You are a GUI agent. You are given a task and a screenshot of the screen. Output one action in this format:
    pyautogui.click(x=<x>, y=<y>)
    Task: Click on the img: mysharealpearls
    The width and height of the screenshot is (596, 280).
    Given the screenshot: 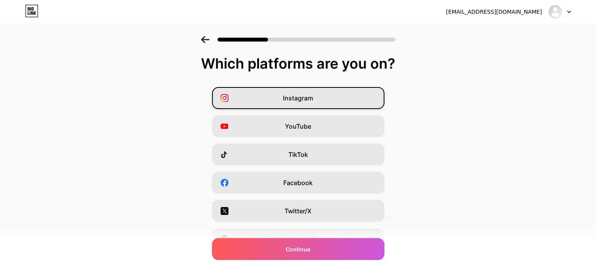 What is the action you would take?
    pyautogui.click(x=555, y=12)
    